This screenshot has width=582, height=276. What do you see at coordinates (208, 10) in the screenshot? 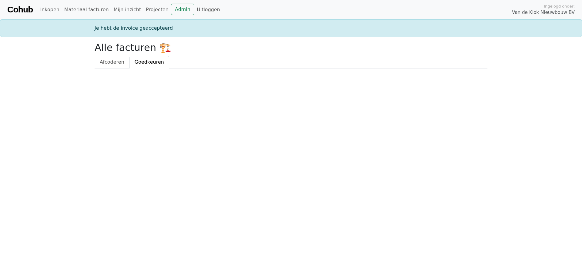
I see `a: Uitloggen` at bounding box center [208, 10].